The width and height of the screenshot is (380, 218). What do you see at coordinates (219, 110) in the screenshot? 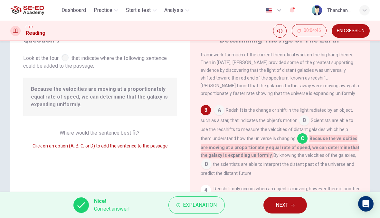
I see `span: A` at bounding box center [219, 110].